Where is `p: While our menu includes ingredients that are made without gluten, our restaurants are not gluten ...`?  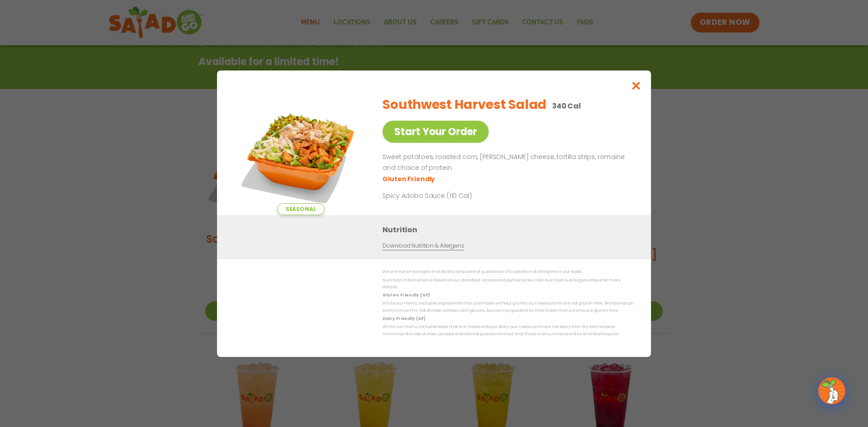
p: While our menu includes ingredients that are made without gluten, our restaurants are not gluten ... is located at coordinates (507, 307).